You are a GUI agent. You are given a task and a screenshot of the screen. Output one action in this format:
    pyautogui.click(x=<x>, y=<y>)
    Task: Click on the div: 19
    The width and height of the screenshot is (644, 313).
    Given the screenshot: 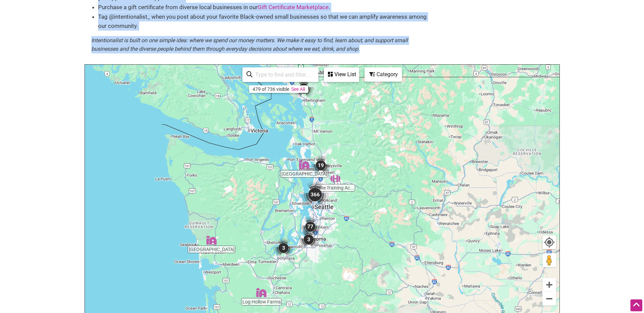 What is the action you would take?
    pyautogui.click(x=321, y=165)
    